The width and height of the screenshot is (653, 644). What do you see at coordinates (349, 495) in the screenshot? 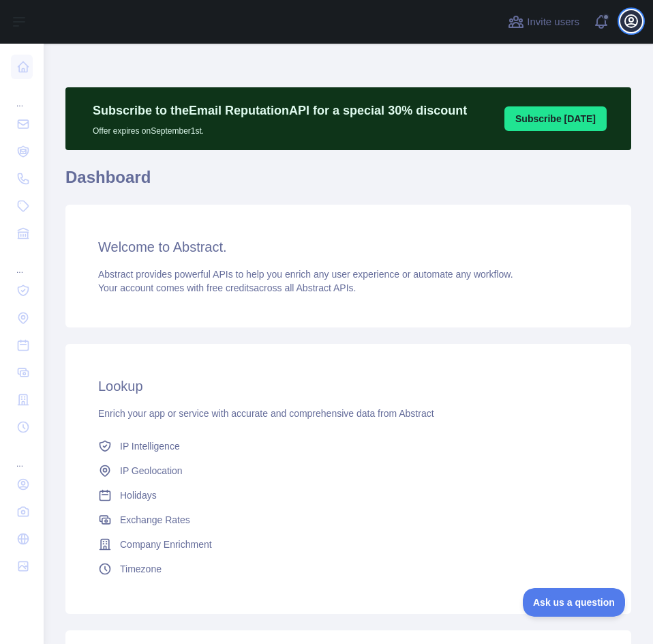
I see `a: Holidays` at bounding box center [349, 495].